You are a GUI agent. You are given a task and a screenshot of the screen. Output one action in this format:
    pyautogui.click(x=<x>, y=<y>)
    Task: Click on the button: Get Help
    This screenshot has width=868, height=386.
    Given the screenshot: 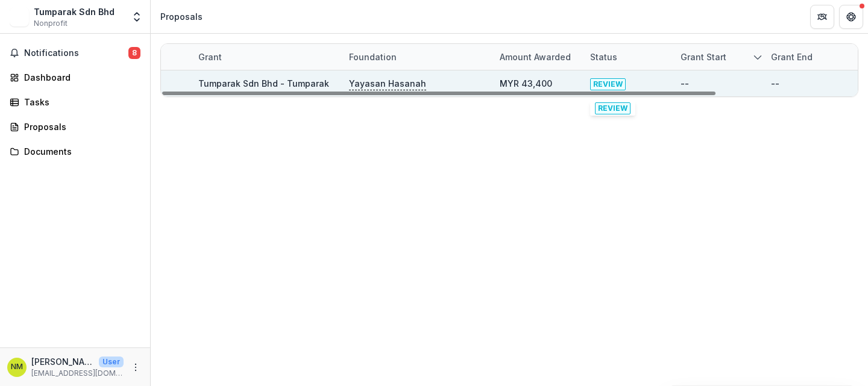 What is the action you would take?
    pyautogui.click(x=852, y=17)
    